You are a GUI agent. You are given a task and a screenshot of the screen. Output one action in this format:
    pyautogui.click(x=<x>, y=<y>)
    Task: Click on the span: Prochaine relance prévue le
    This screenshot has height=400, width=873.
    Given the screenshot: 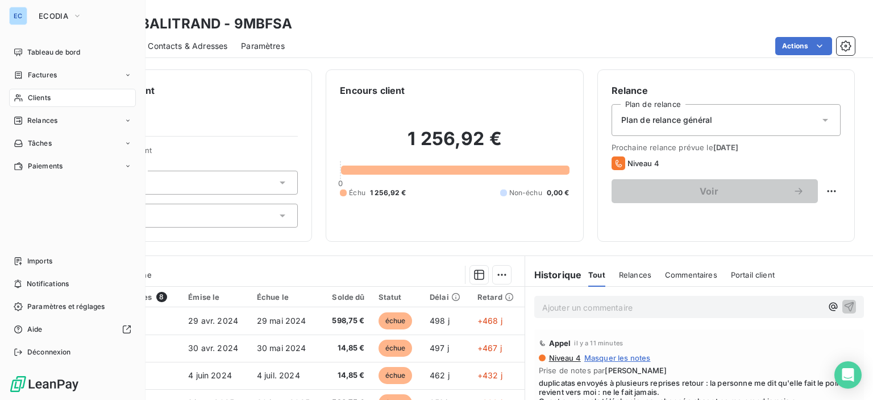 What is the action you would take?
    pyautogui.click(x=726, y=147)
    